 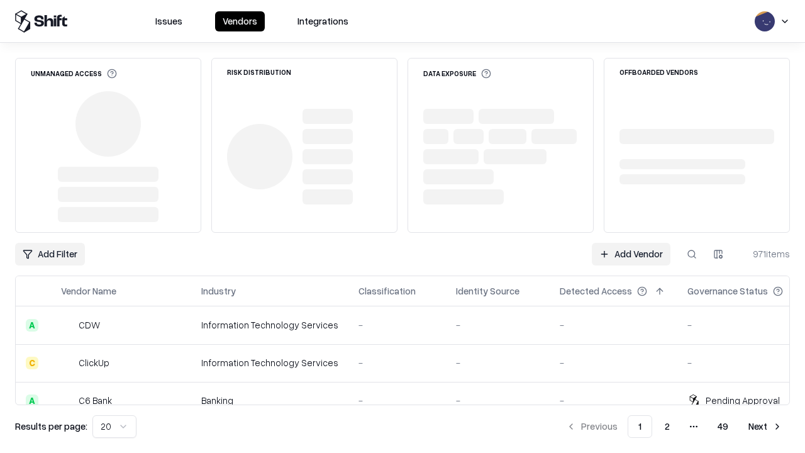 I want to click on div: 971 items, so click(x=765, y=254).